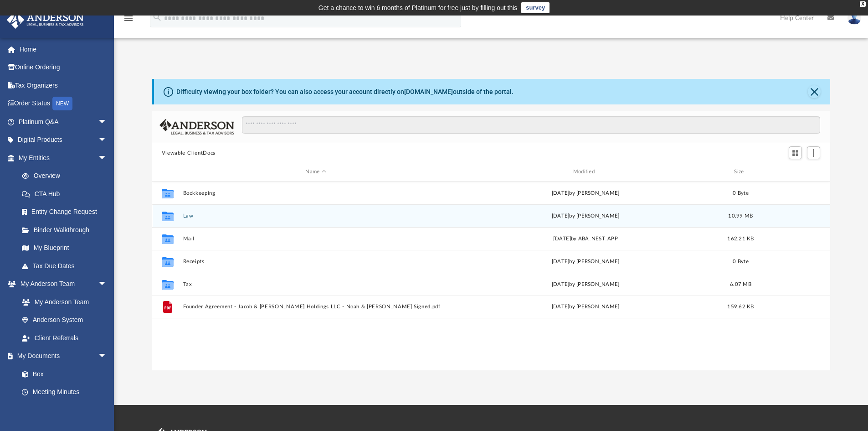 The image size is (868, 431). I want to click on a: My Anderson Teamarrow_drop_down, so click(61, 284).